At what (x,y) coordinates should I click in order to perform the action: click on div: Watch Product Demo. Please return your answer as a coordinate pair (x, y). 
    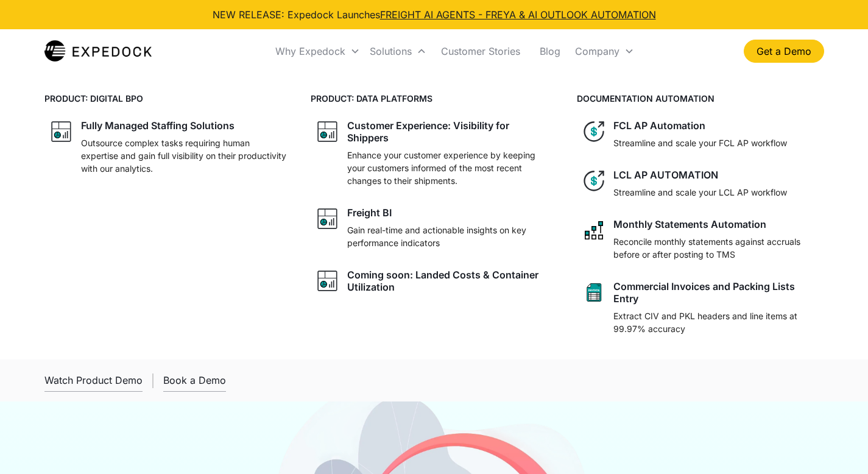
    Looking at the image, I should click on (93, 380).